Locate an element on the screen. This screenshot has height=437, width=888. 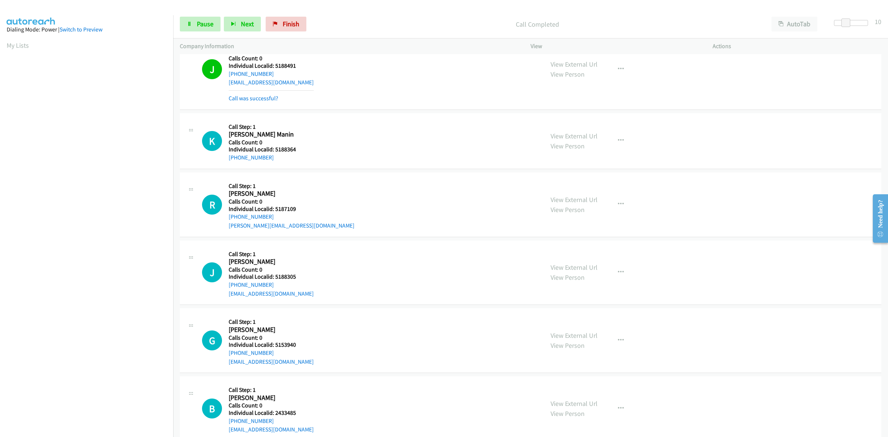
p: View is located at coordinates (615, 46).